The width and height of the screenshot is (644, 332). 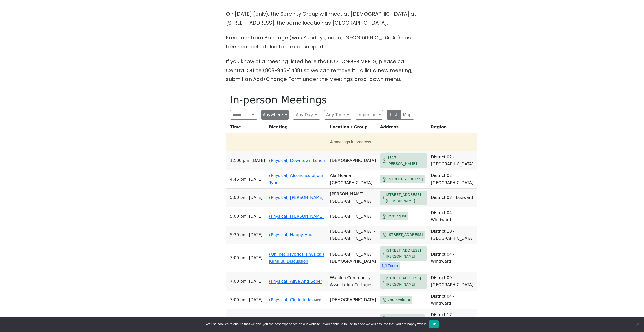 I want to click on span: 12:00 PM, so click(x=240, y=161).